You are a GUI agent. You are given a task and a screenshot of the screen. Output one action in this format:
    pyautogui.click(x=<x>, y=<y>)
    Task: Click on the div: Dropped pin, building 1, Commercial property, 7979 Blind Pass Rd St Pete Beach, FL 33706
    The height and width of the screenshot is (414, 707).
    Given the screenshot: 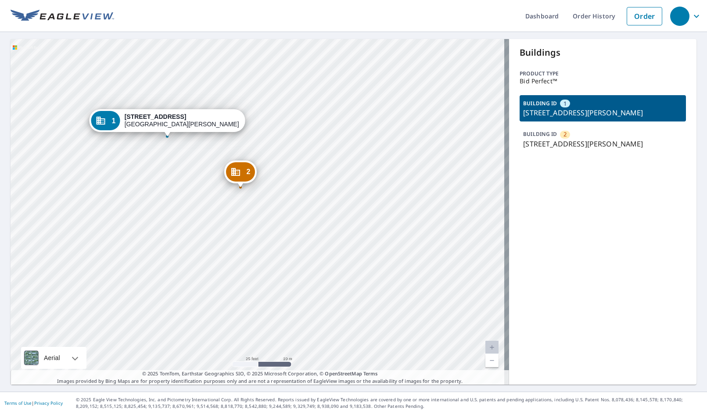 What is the action you would take?
    pyautogui.click(x=167, y=123)
    